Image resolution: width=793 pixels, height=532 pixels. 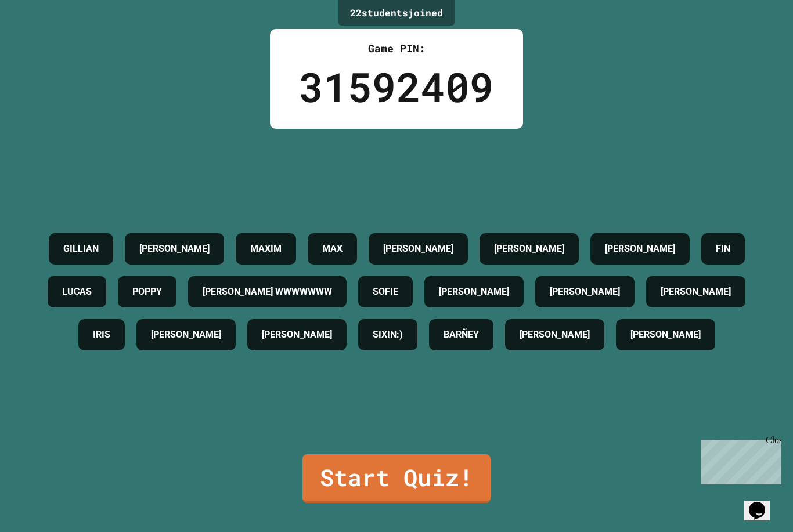 What do you see at coordinates (332, 249) in the screenshot?
I see `h4: MAX` at bounding box center [332, 249].